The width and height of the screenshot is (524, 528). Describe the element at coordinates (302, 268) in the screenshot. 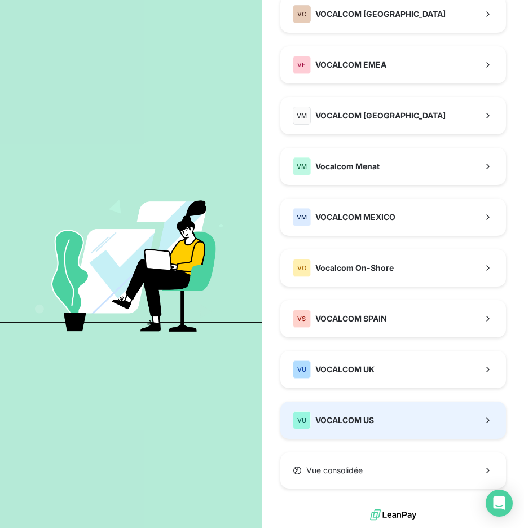

I see `div: VO` at that location.